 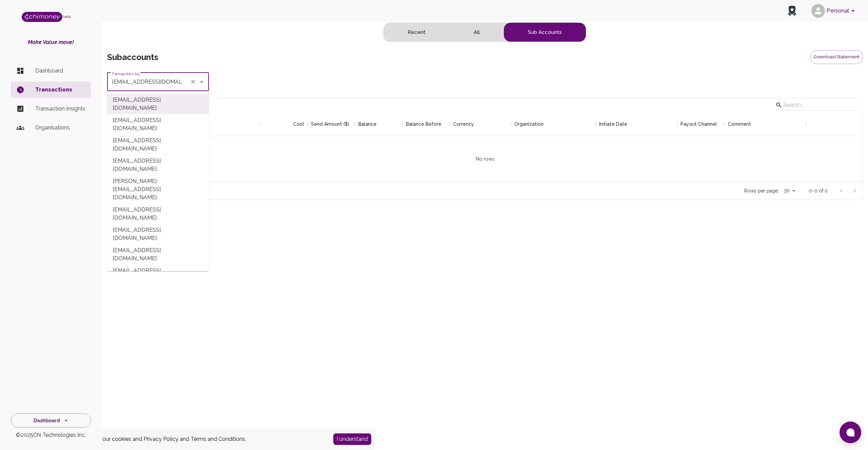 I want to click on button: recent, so click(x=416, y=32).